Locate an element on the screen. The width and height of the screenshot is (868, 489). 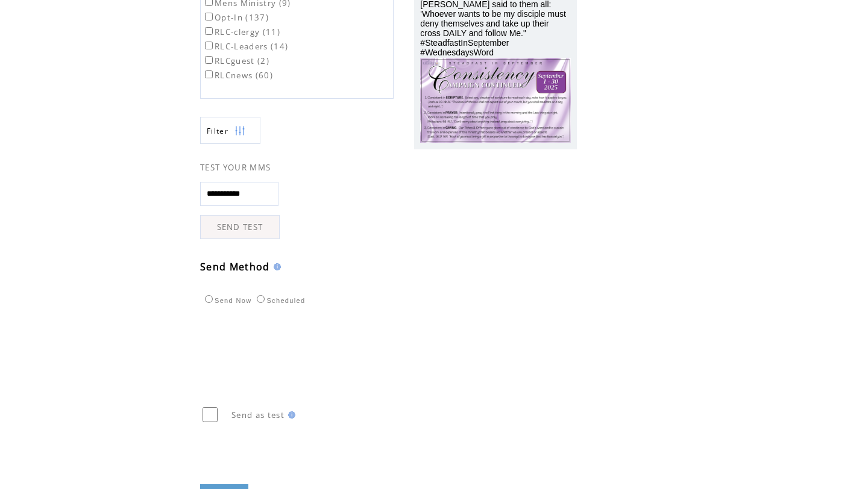
span: Send Method is located at coordinates (235, 266).